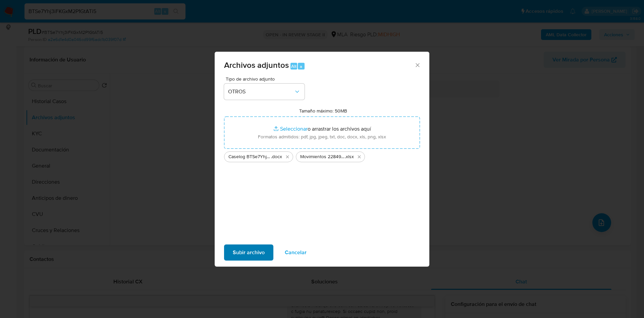 The image size is (644, 318). Describe the element at coordinates (417, 65) in the screenshot. I see `button: Cerrar` at that location.